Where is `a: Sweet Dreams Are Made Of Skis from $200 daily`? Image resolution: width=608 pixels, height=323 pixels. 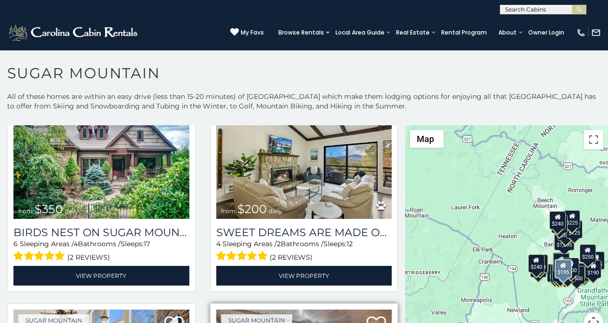 a: Sweet Dreams Are Made Of Skis from $200 daily is located at coordinates (304, 160).